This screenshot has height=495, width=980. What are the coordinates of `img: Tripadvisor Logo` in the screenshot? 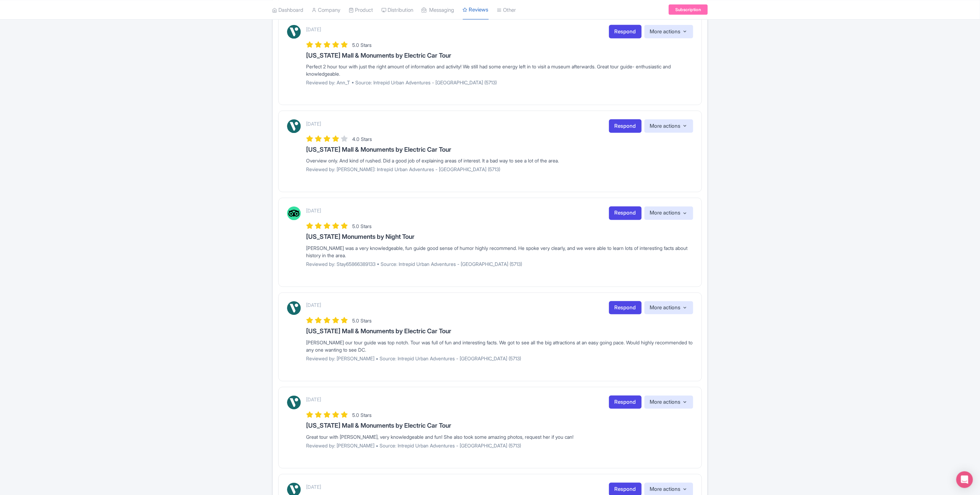 It's located at (294, 213).